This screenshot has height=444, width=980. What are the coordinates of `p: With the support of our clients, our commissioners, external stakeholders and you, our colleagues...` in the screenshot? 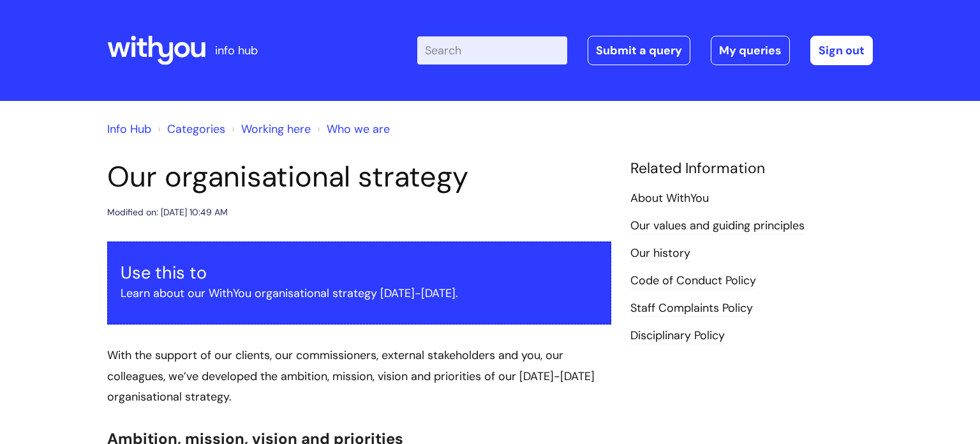 It's located at (359, 375).